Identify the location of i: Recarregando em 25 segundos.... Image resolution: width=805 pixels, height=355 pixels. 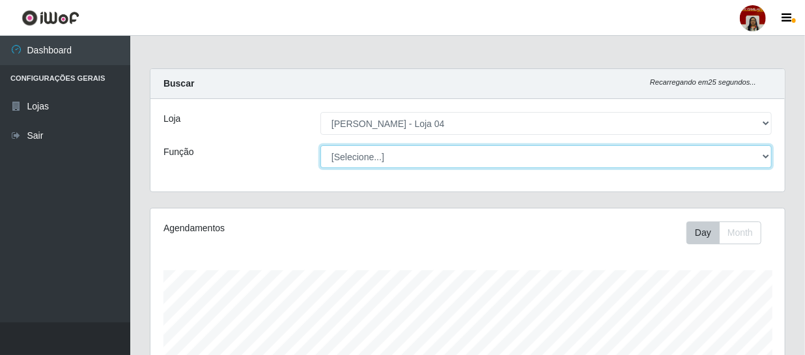
(702, 82).